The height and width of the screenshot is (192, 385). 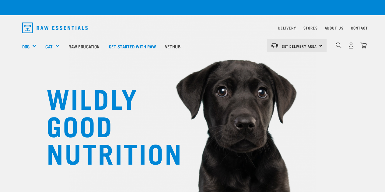 What do you see at coordinates (338, 45) in the screenshot?
I see `img: home-icon-1@2x.png` at bounding box center [338, 45].